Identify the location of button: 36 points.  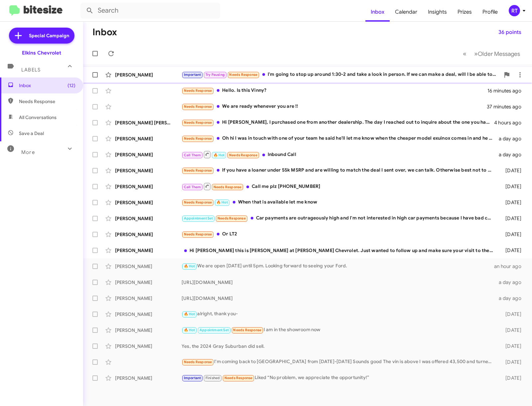
(510, 32).